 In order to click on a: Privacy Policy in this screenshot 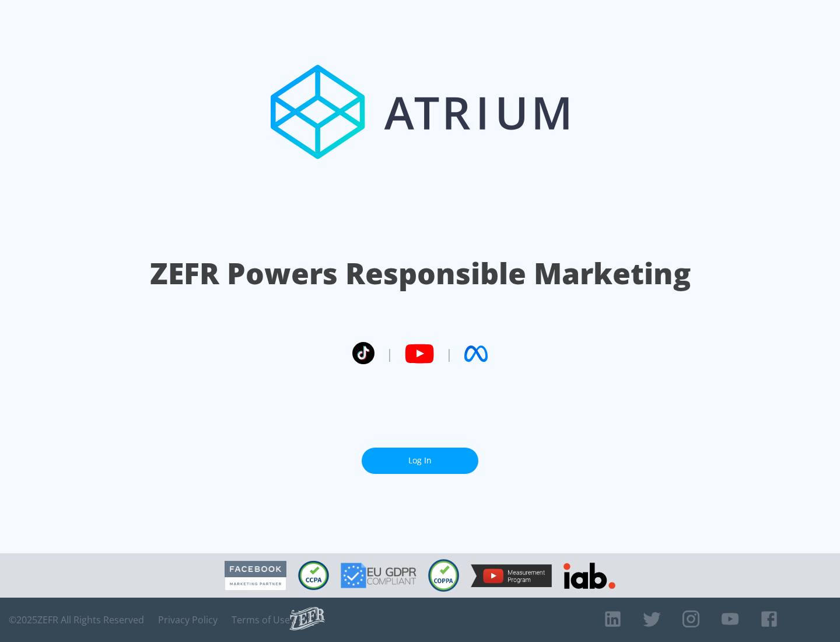, I will do `click(188, 620)`.